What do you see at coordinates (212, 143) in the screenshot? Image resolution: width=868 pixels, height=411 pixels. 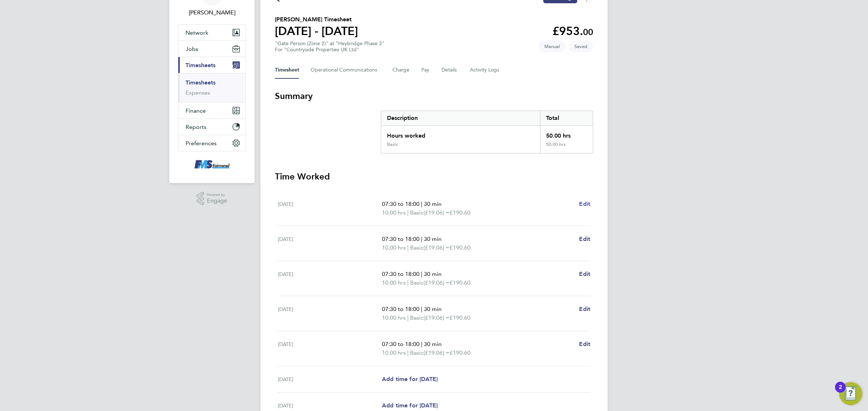 I see `button: Preferences` at bounding box center [212, 143].